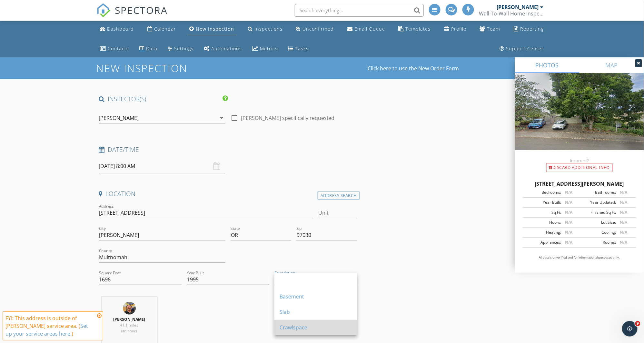  What do you see at coordinates (117, 29) in the screenshot?
I see `a: Dashboard` at bounding box center [117, 29].